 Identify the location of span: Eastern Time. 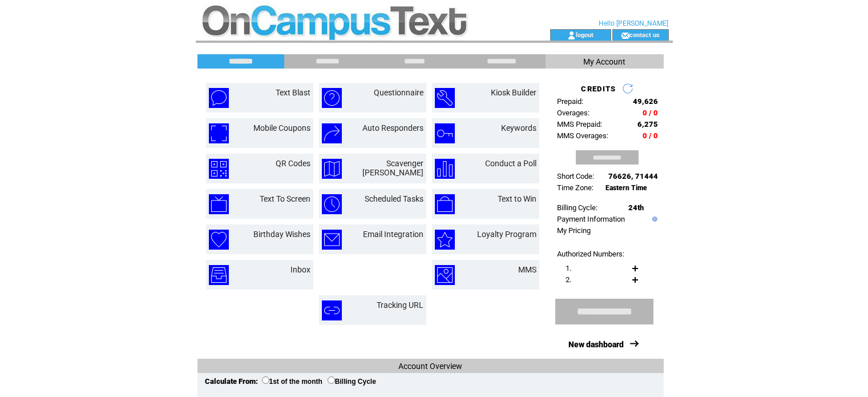
(626, 188).